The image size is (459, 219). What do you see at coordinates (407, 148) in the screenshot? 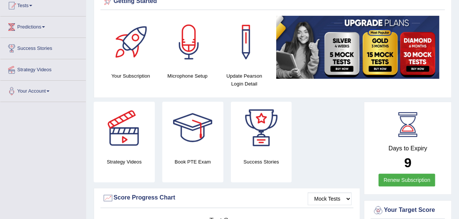
I see `h4: Days to Expiry` at bounding box center [407, 148].